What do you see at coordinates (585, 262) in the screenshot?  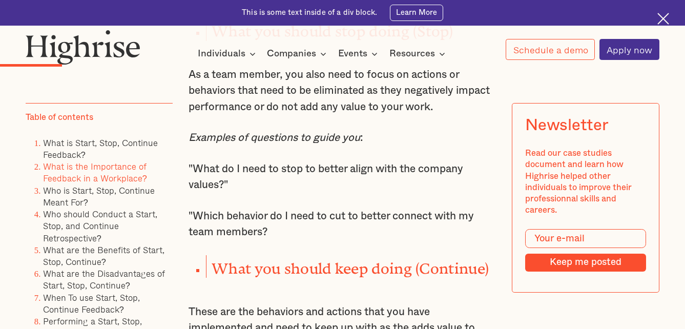 I see `input: Keep me posted` at bounding box center [585, 262].